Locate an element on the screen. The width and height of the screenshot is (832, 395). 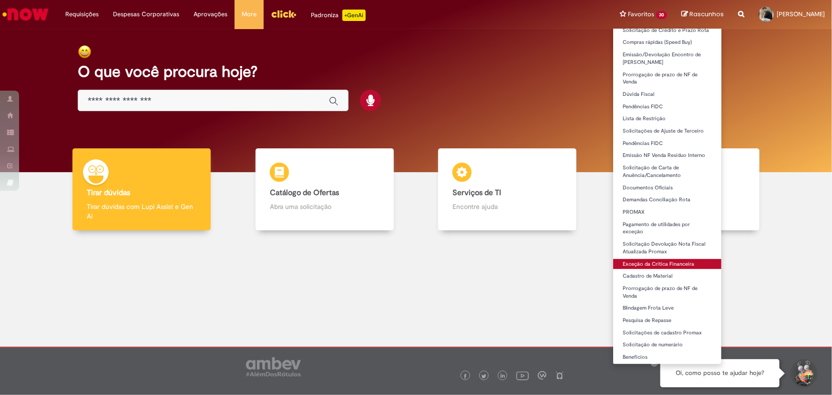
a: Cadastro de Material is located at coordinates (667, 276).